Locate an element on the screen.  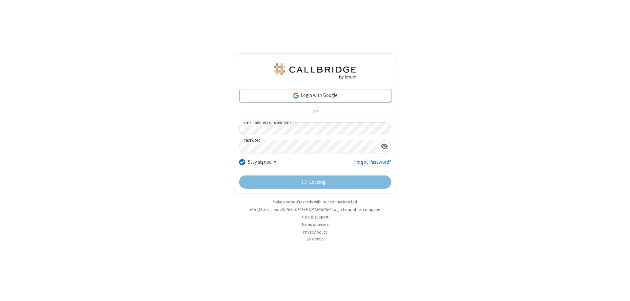
input: Email address or username is located at coordinates (315, 128).